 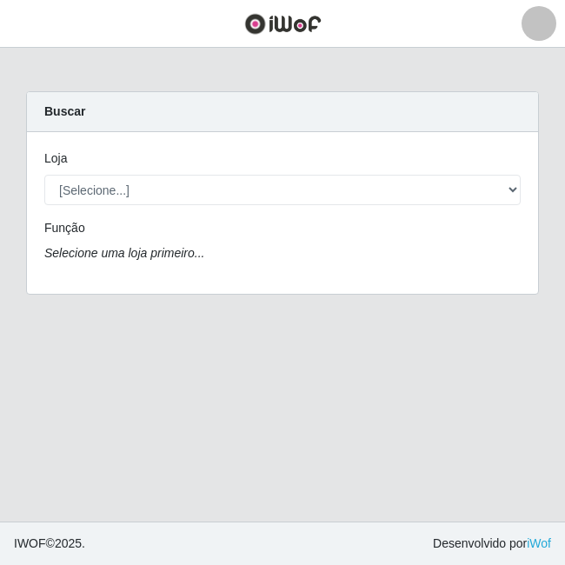 What do you see at coordinates (30, 543) in the screenshot?
I see `span: IWOF` at bounding box center [30, 543].